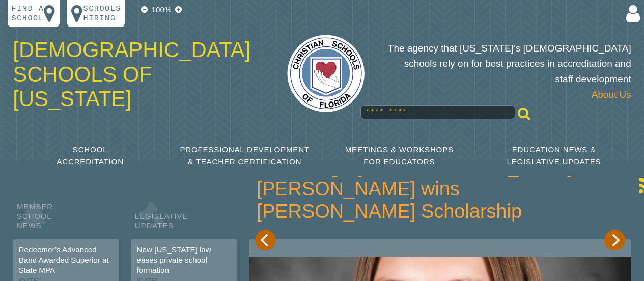 This screenshot has width=644, height=281. Describe the element at coordinates (103, 14) in the screenshot. I see `p: Schools Hiring` at that location.